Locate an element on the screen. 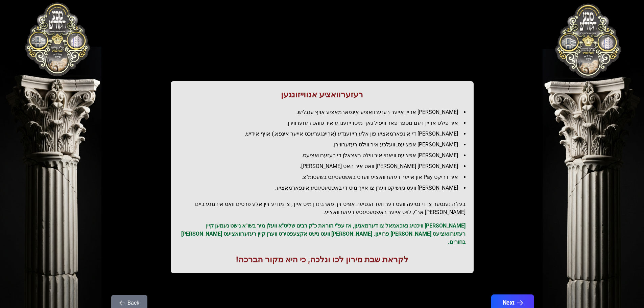 The image size is (644, 308). h1: רעזערוואציע אנווייזונגען is located at coordinates (322, 95).